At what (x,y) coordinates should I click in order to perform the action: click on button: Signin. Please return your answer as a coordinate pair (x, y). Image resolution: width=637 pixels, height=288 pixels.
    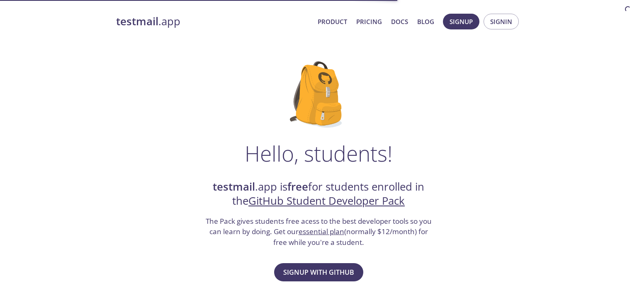
    Looking at the image, I should click on (501, 22).